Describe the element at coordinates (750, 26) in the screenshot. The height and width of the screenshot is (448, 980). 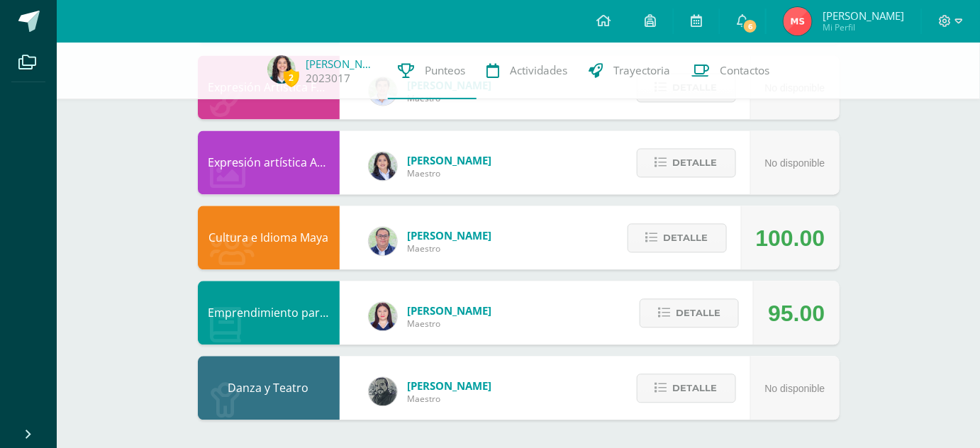
I see `span: 6` at that location.